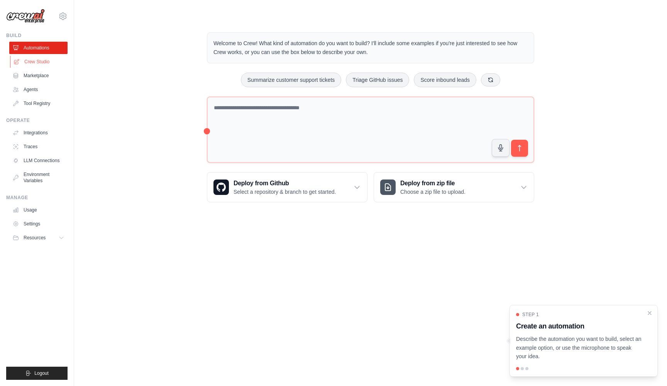 This screenshot has width=667, height=386. What do you see at coordinates (647, 367) in the screenshot?
I see `div: Chat Widget` at bounding box center [647, 367].